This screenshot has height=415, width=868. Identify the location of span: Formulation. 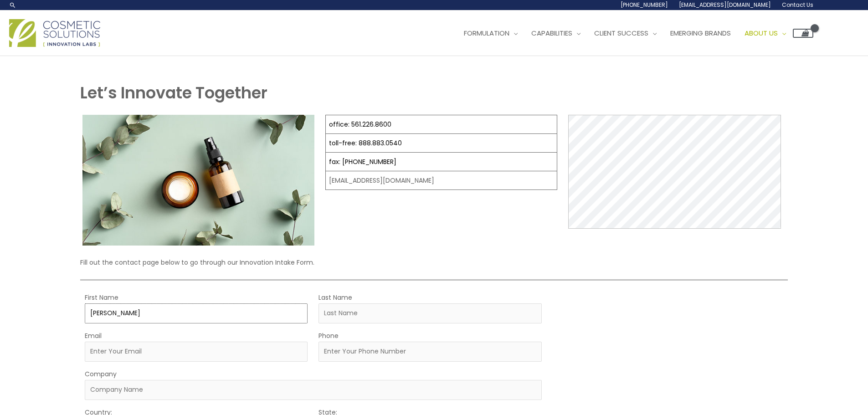
(487, 33).